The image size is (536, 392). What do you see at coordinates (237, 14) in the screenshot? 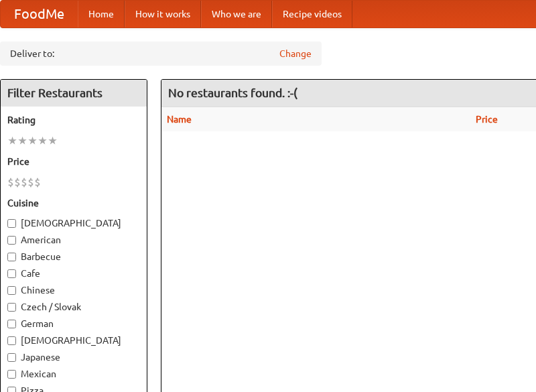
I see `a: Who we are` at bounding box center [237, 14].